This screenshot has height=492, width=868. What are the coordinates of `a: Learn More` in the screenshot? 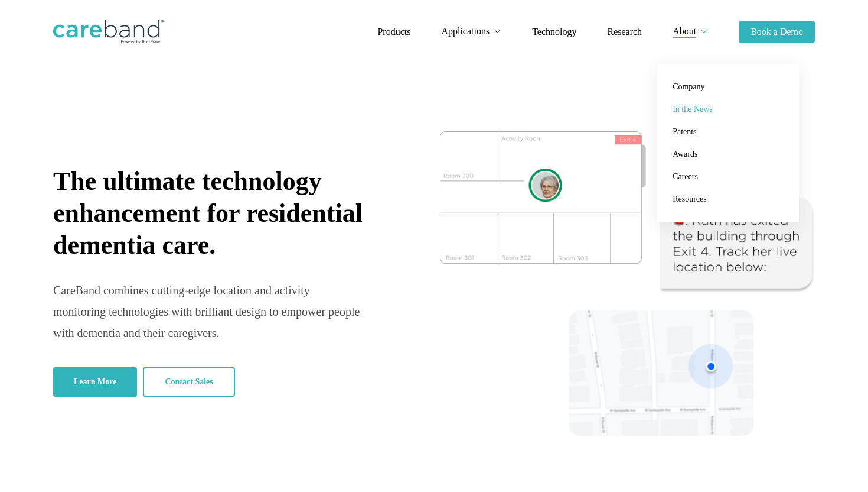 It's located at (95, 382).